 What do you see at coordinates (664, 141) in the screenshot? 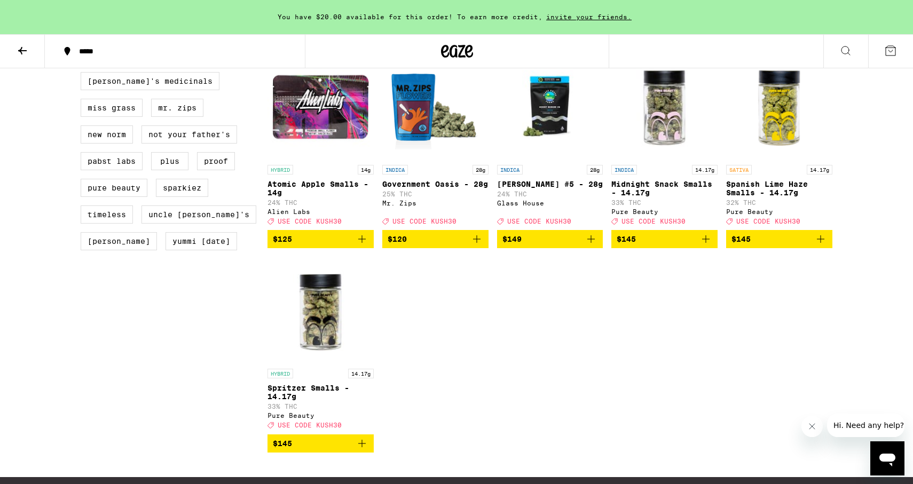
I see `a: Open page for Midnight Snack Smalls - 14.17g from Pure Beauty` at bounding box center [664, 141].